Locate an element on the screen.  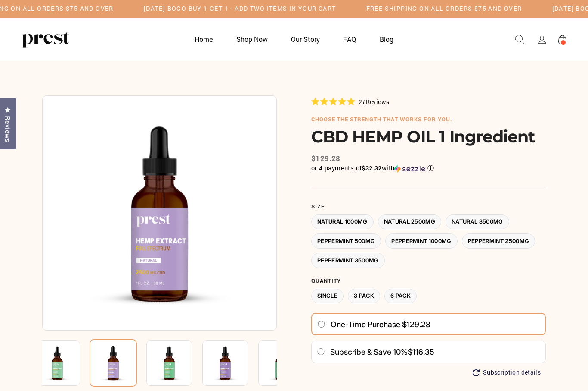
a: Our Story is located at coordinates (305, 39).